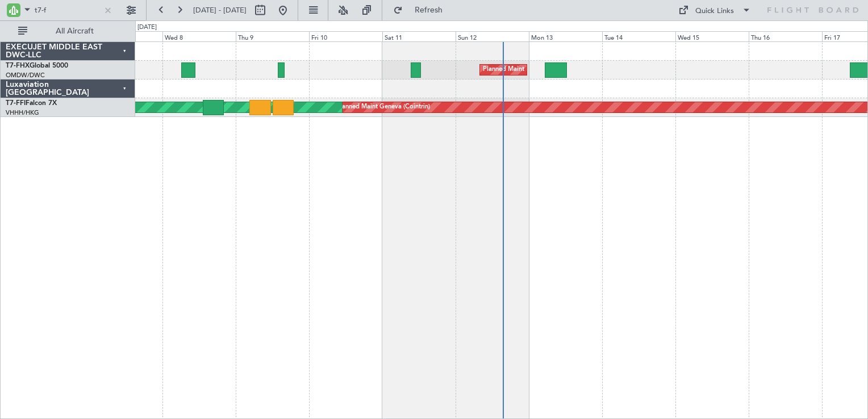  What do you see at coordinates (17, 66) in the screenshot?
I see `span: T7-FHX` at bounding box center [17, 66].